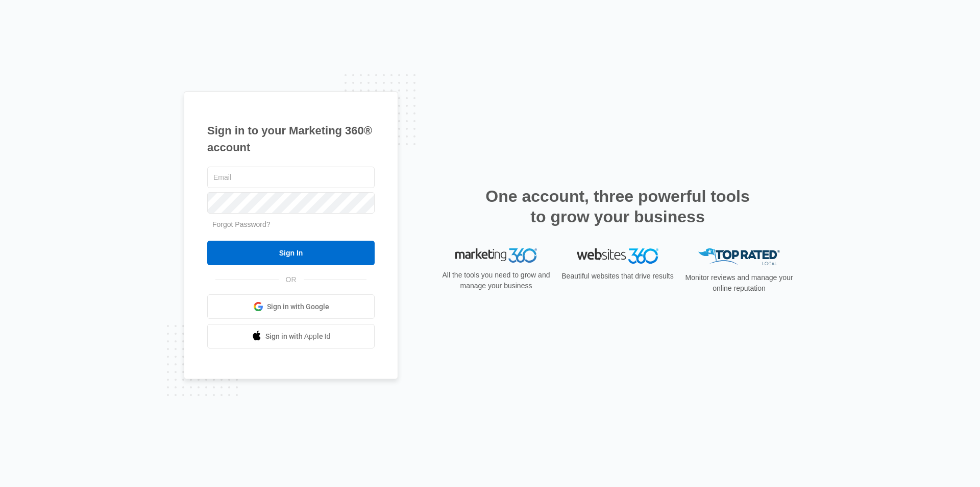 The height and width of the screenshot is (487, 980). Describe the element at coordinates (298, 307) in the screenshot. I see `span: Sign in with Google` at that location.